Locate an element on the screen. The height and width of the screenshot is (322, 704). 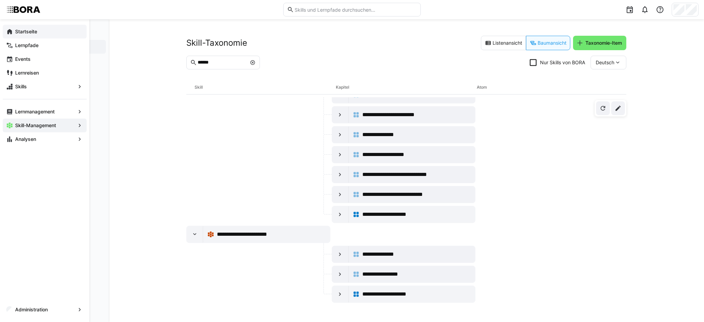
h2: Skill-Taxonomie is located at coordinates (217, 43).